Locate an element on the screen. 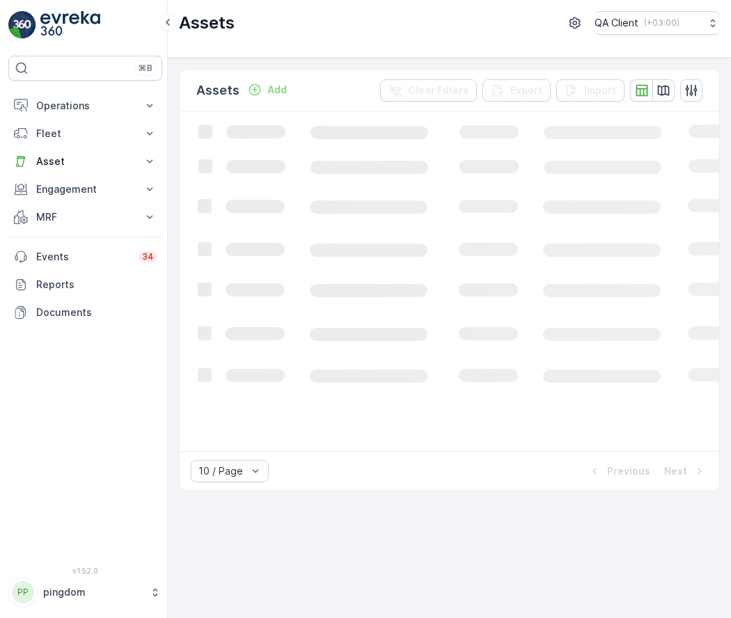  button: Export is located at coordinates (517, 91).